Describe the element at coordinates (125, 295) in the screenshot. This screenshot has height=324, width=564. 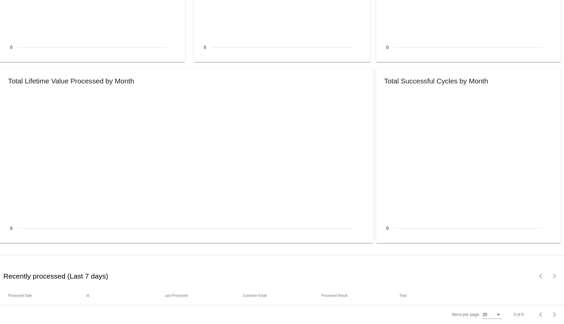
I see `mat-header-cell: Id` at that location.